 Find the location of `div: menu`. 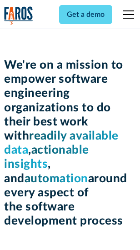

div: menu is located at coordinates (127, 15).